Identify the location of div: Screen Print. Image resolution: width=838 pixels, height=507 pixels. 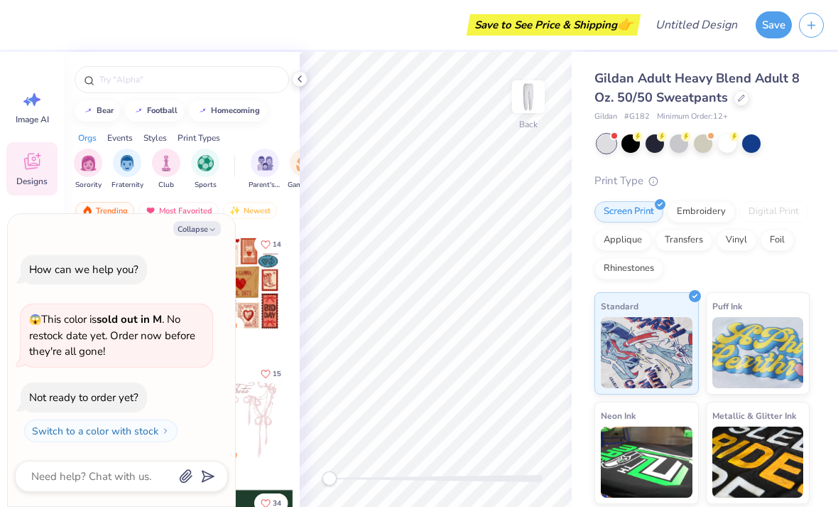
(629, 212).